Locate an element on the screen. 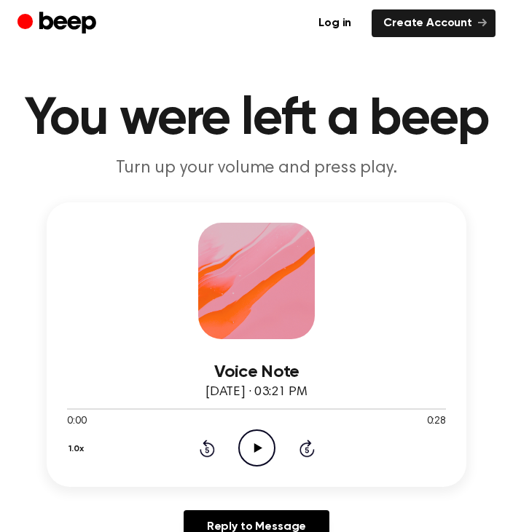  h1: You were left a beep is located at coordinates (256, 119).